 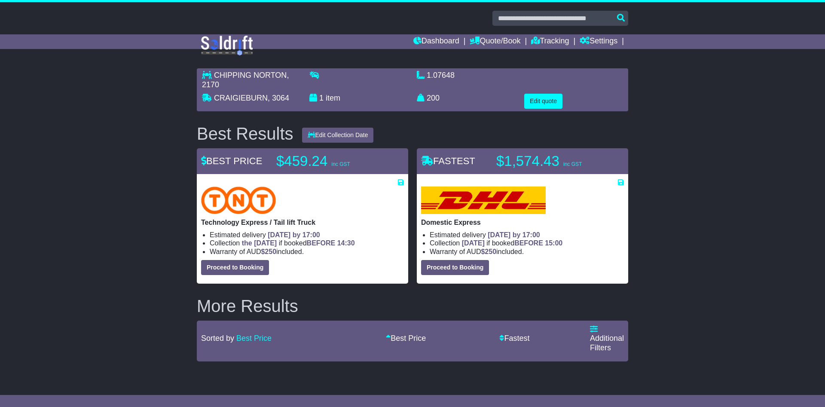 What do you see at coordinates (321, 98) in the screenshot?
I see `span: 1` at bounding box center [321, 98].